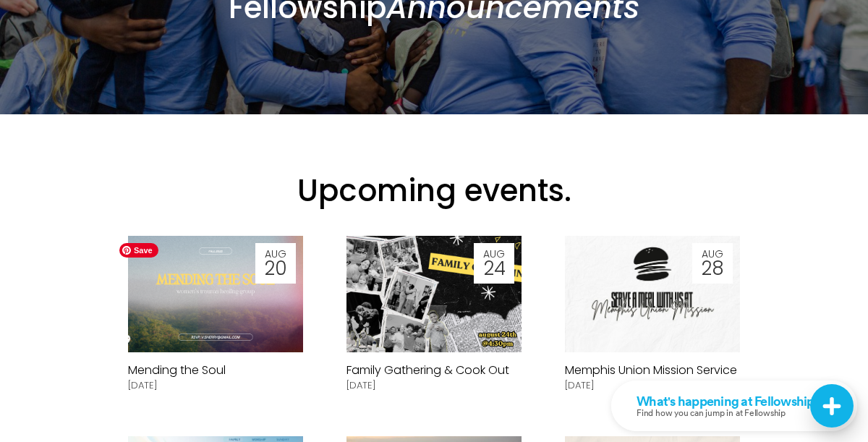  I want to click on p: Find how you can jump in at Fellowship, so click(119, 33).